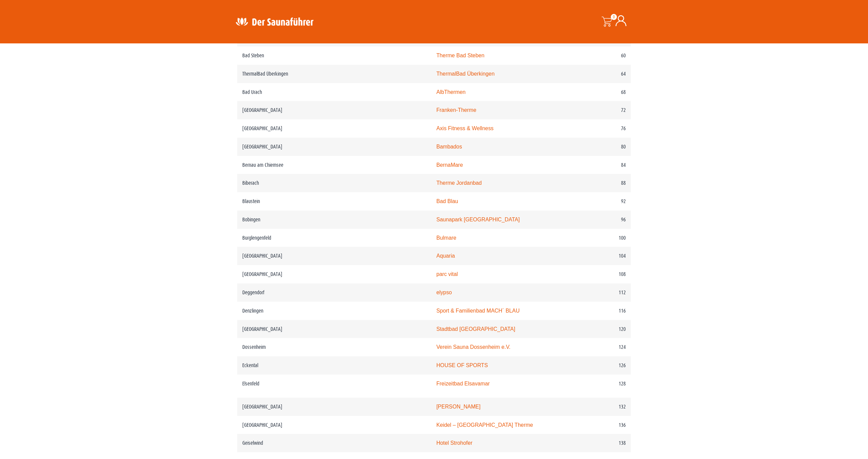  What do you see at coordinates (444, 292) in the screenshot?
I see `a: elypso` at bounding box center [444, 292].